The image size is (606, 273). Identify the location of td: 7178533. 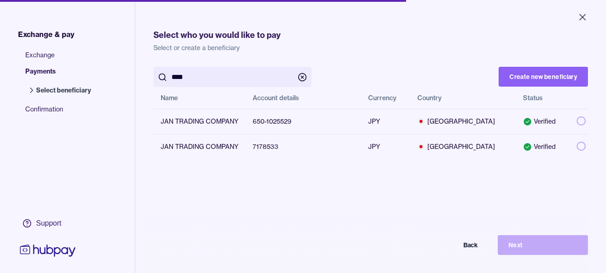
(303, 147).